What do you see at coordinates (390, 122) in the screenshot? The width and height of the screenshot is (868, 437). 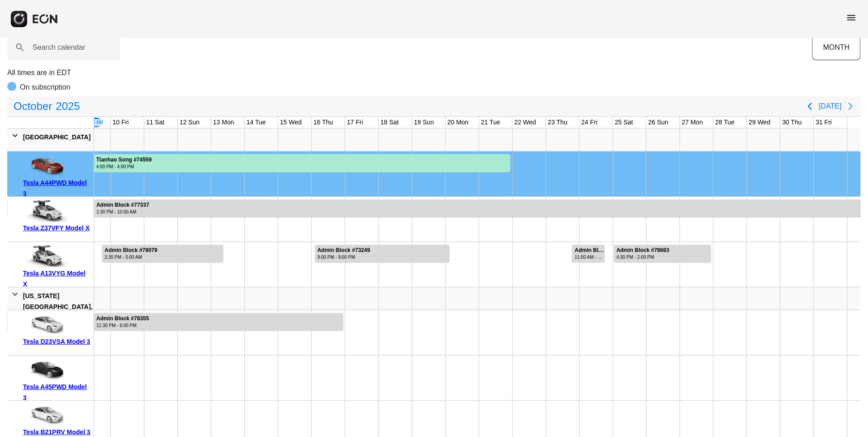 I see `div: 18 Sat` at bounding box center [390, 122].